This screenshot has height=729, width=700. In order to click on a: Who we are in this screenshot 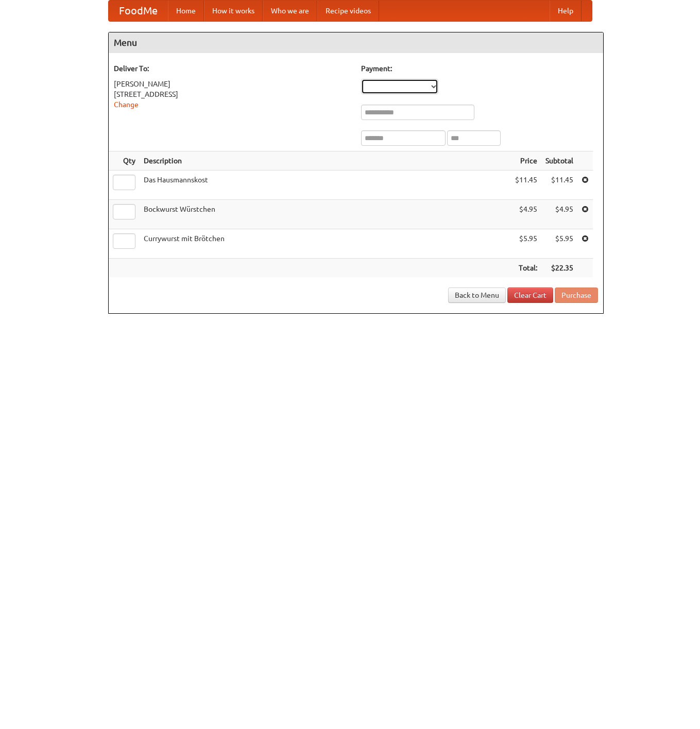, I will do `click(290, 11)`.